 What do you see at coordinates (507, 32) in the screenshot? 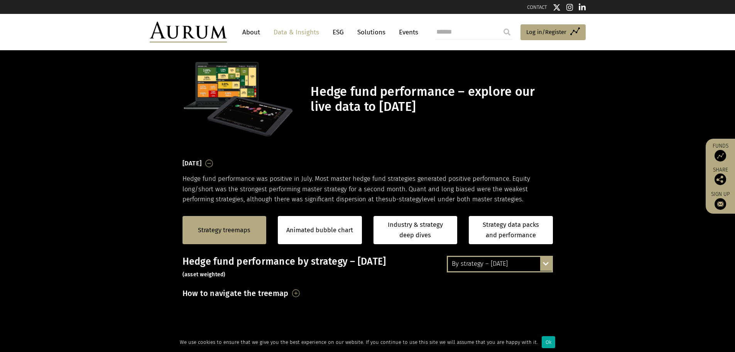
I see `input: Submit` at bounding box center [507, 32].